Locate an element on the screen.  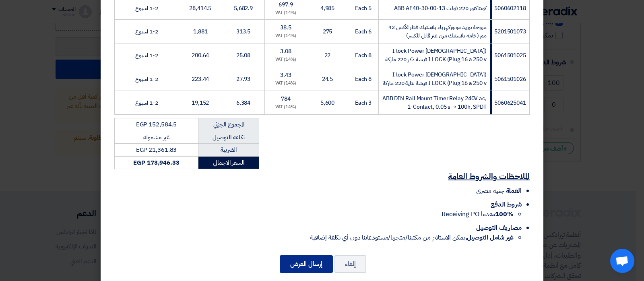
span: جنيه مصري is located at coordinates (490, 190).